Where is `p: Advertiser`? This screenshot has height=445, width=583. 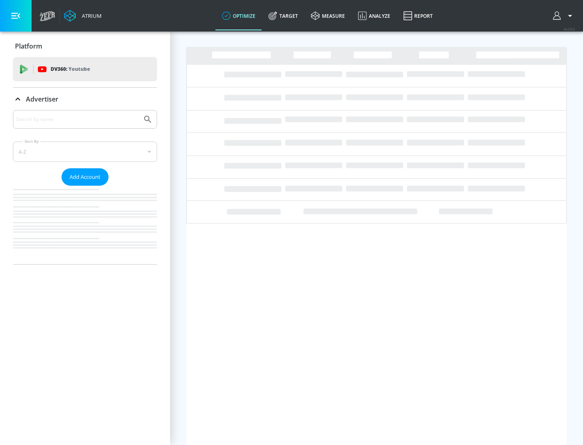
p: Advertiser is located at coordinates (42, 99).